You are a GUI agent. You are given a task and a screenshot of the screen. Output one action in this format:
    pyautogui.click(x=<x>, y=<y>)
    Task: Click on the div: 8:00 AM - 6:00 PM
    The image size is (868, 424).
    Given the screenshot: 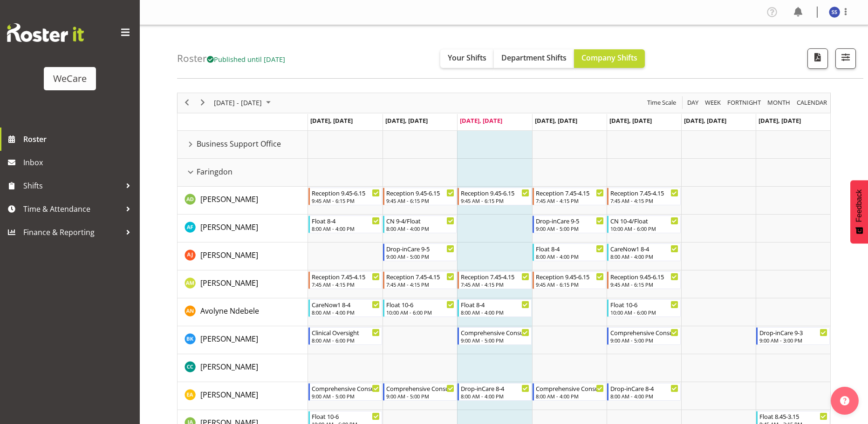 What is the action you would take?
    pyautogui.click(x=346, y=341)
    